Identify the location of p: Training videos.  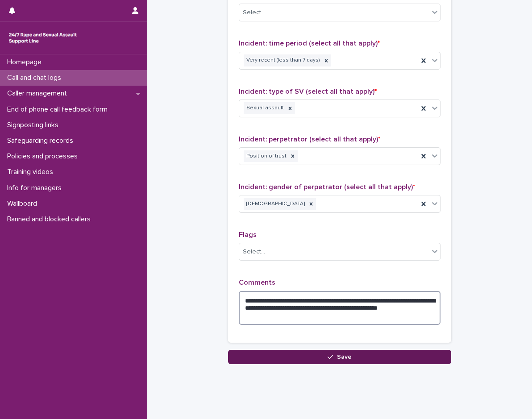
(31, 172).